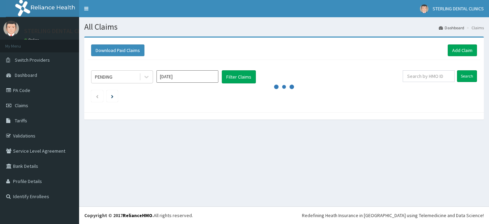 This screenshot has height=224, width=489. Describe the element at coordinates (118, 50) in the screenshot. I see `button: Download Paid Claims` at that location.